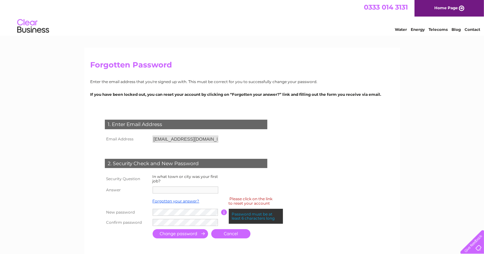 The width and height of the screenshot is (484, 254). Describe the element at coordinates (251, 201) in the screenshot. I see `div: Please click on the link to reset your account` at that location.